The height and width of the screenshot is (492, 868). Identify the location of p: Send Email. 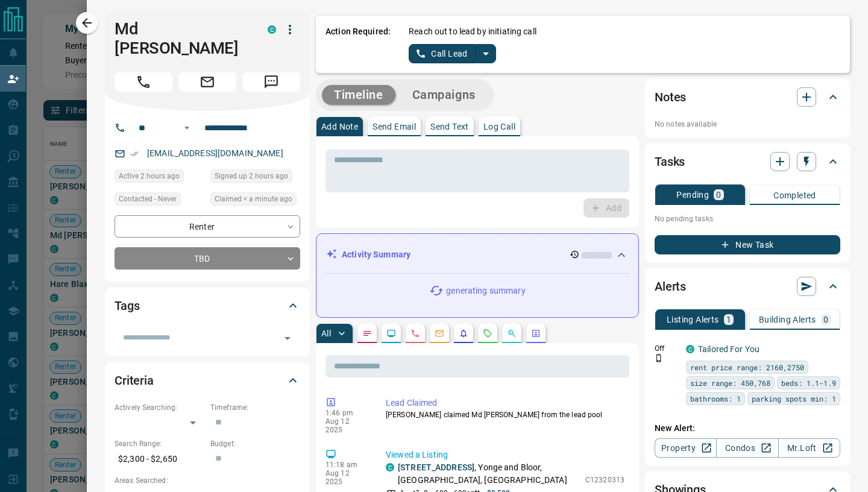
(395, 127).